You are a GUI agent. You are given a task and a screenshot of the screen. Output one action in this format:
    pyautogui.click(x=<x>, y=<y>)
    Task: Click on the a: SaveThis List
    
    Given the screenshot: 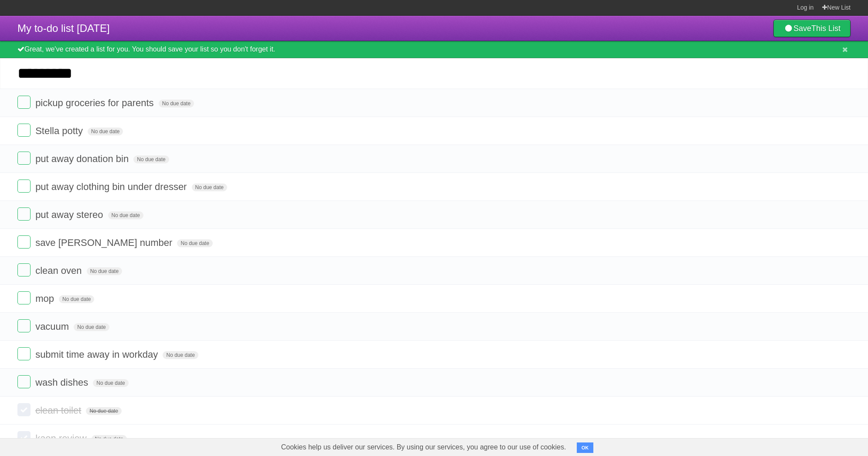 What is the action you would take?
    pyautogui.click(x=812, y=29)
    